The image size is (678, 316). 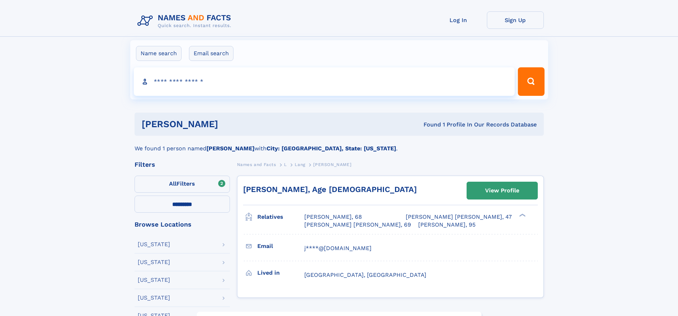 I want to click on div: We found 1 person named with ., so click(x=339, y=144).